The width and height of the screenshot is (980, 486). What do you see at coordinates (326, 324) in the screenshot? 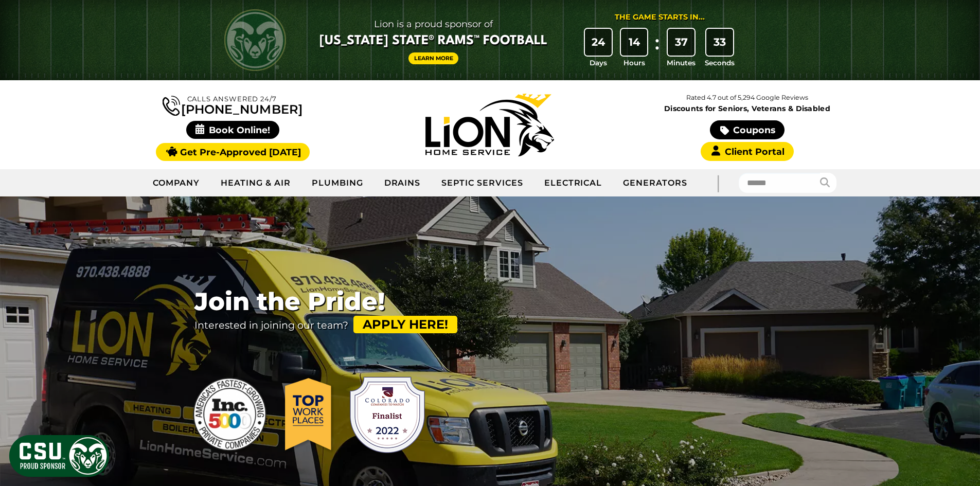
I see `p: Interested in joining our team?` at bounding box center [326, 324].